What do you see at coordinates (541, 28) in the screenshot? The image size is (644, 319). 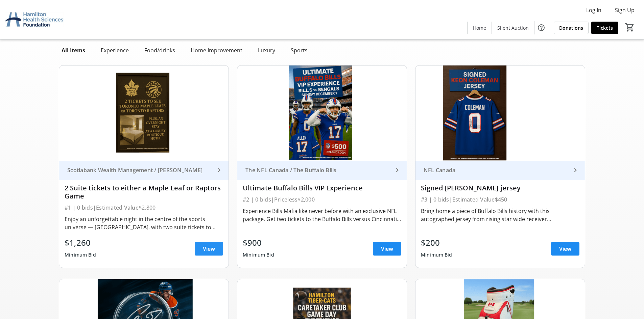 I see `button: Help` at bounding box center [541, 28].